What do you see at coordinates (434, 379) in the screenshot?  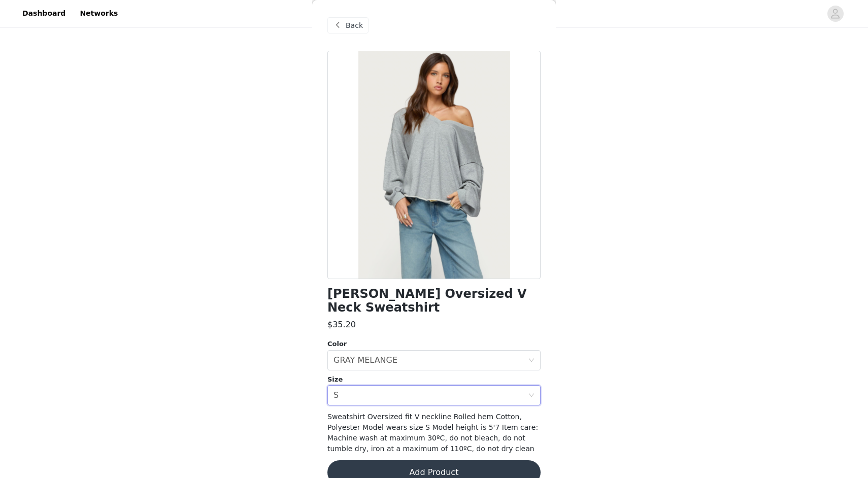 I see `div: Size` at bounding box center [434, 379].